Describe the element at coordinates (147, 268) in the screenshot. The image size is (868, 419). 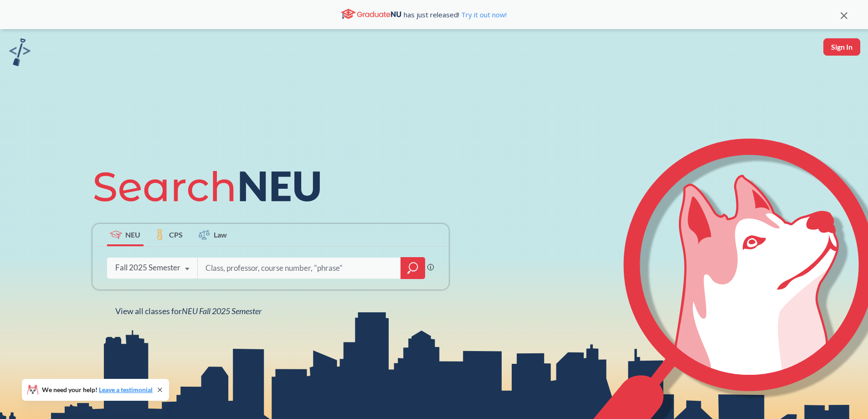
I see `div: Fall 2025 Semester` at that location.